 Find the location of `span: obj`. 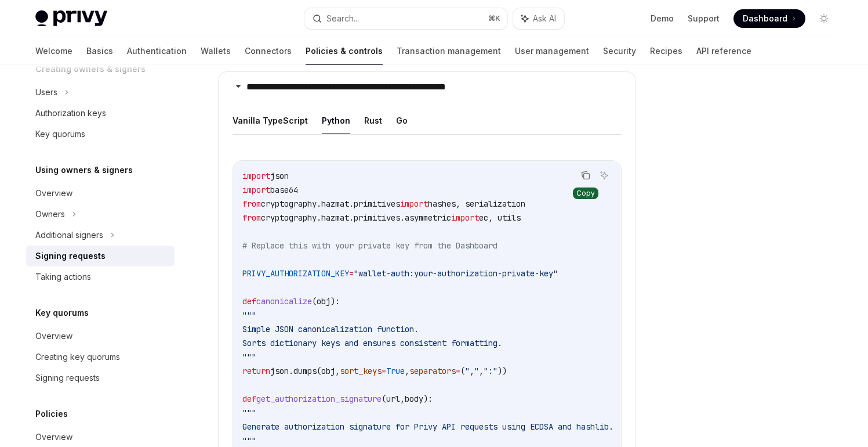

span: obj is located at coordinates (323, 301).